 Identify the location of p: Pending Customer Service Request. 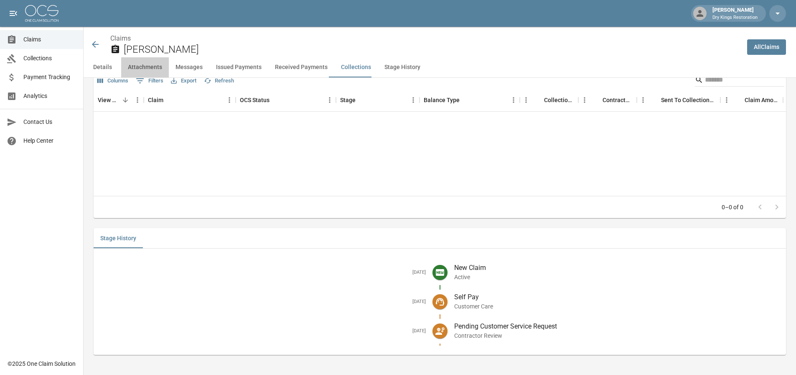
(617, 326).